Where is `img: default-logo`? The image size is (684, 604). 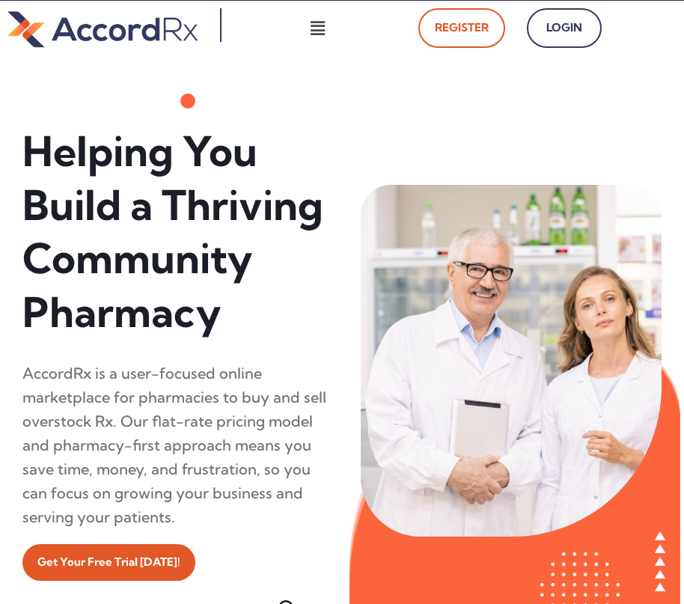 img: default-logo is located at coordinates (102, 29).